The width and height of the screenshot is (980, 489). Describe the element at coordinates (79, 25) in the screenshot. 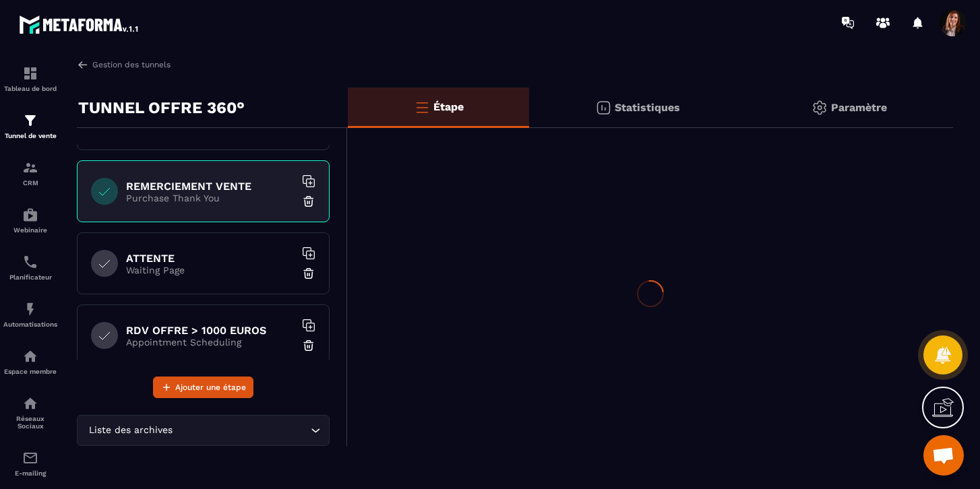

I see `img: logo` at that location.